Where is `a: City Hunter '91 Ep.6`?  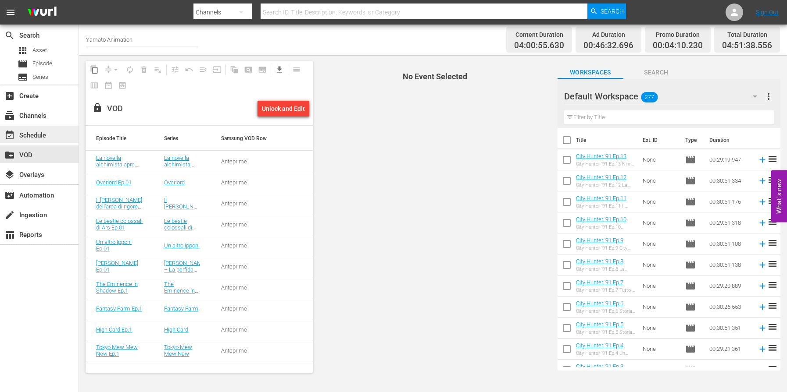
a: City Hunter '91 Ep.6 is located at coordinates (599, 303).